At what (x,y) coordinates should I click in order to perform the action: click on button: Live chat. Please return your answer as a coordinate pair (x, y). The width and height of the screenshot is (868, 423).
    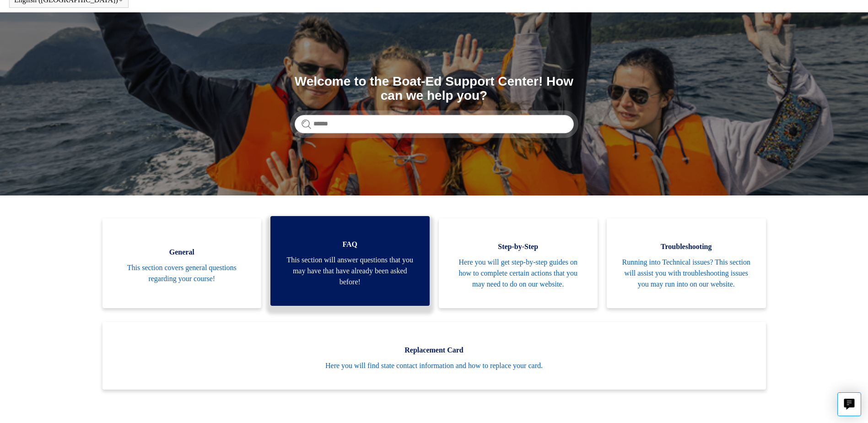
    Looking at the image, I should click on (849, 404).